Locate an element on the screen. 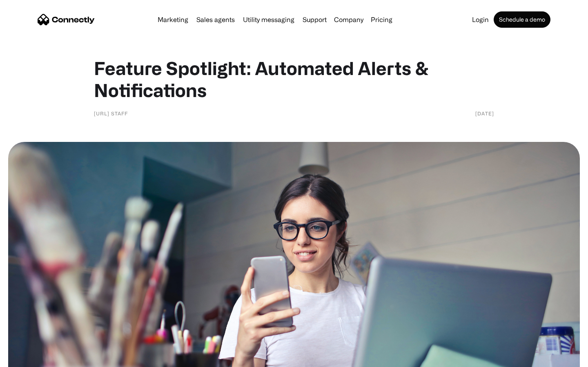  a: Marketing is located at coordinates (173, 20).